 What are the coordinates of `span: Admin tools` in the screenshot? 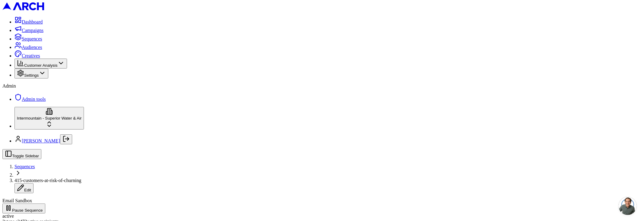 It's located at (34, 99).